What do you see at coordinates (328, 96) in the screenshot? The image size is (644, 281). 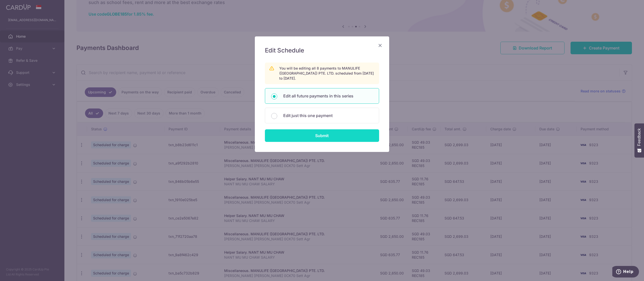 I see `p: Edit all future payments in this series` at bounding box center [328, 96].